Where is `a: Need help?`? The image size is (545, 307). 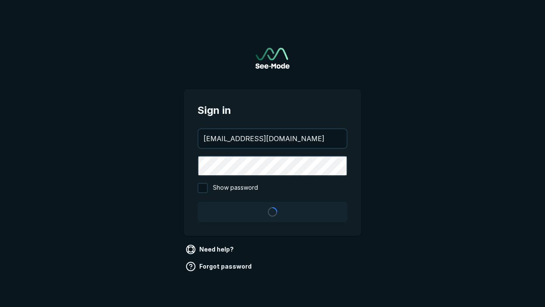
a: Need help? is located at coordinates (210, 249).